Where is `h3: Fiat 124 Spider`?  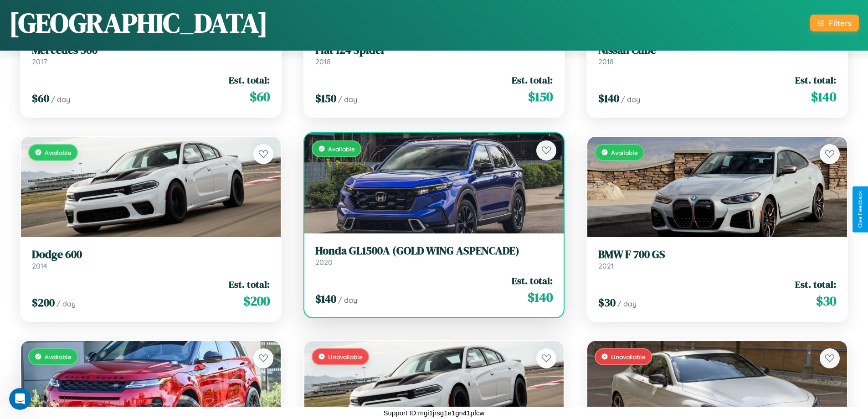
h3: Fiat 124 Spider is located at coordinates (434, 50).